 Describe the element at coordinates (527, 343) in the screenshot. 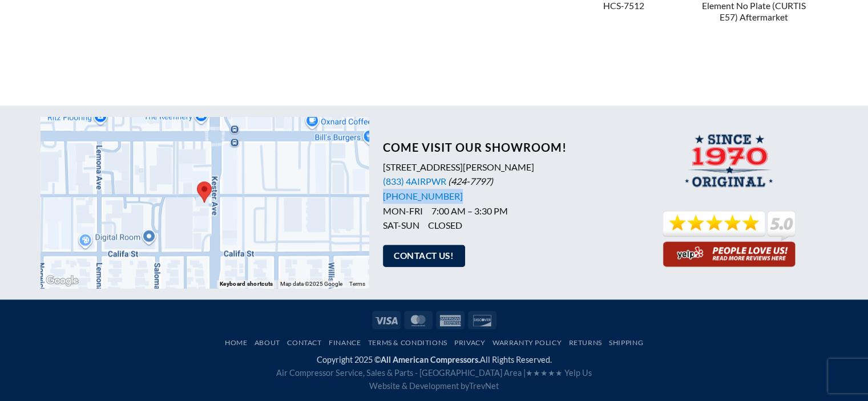

I see `a: Warranty Policy` at that location.